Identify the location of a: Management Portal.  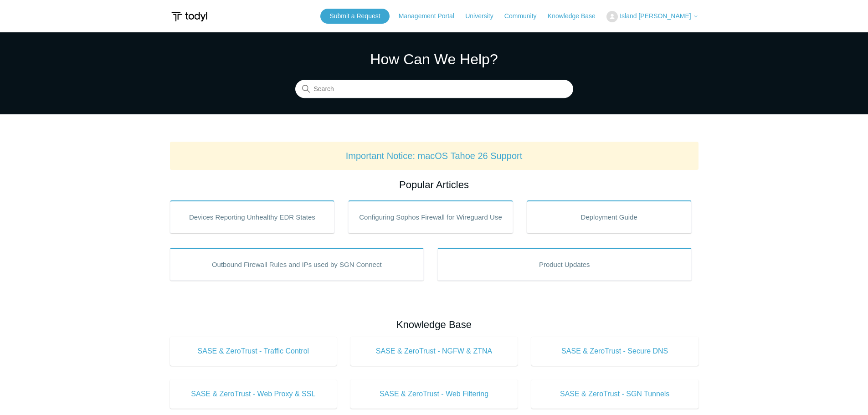
(431, 16).